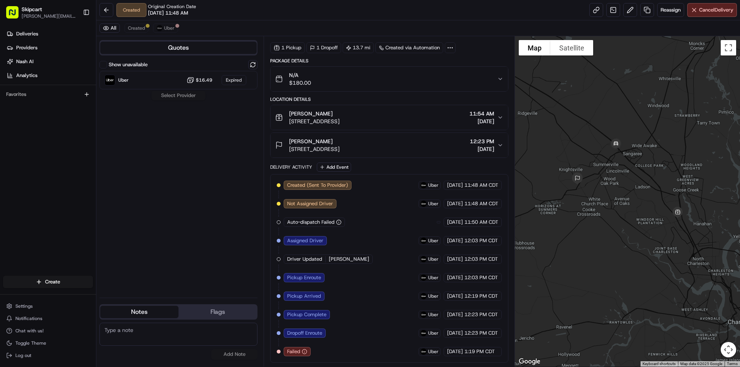  Describe the element at coordinates (307, 315) in the screenshot. I see `span: Pickup Complete` at that location.